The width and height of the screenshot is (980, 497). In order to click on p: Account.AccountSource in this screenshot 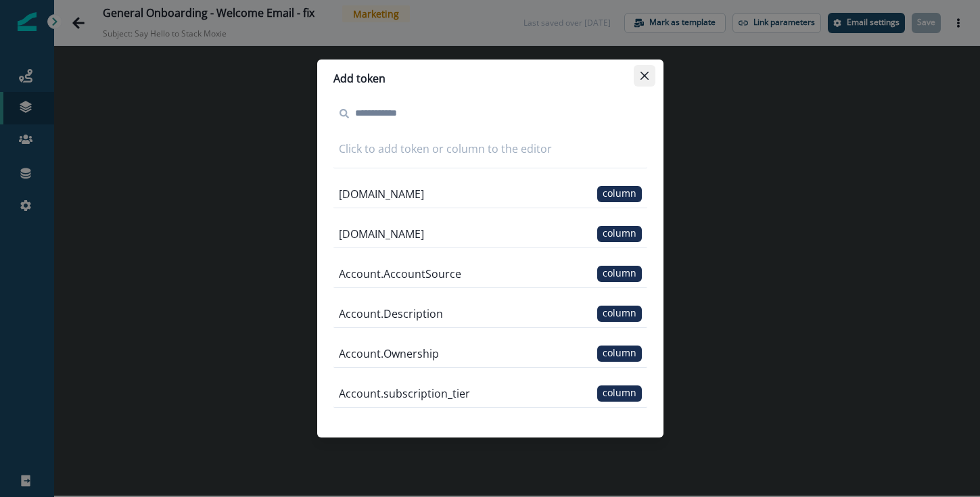, I will do `click(399, 274)`.